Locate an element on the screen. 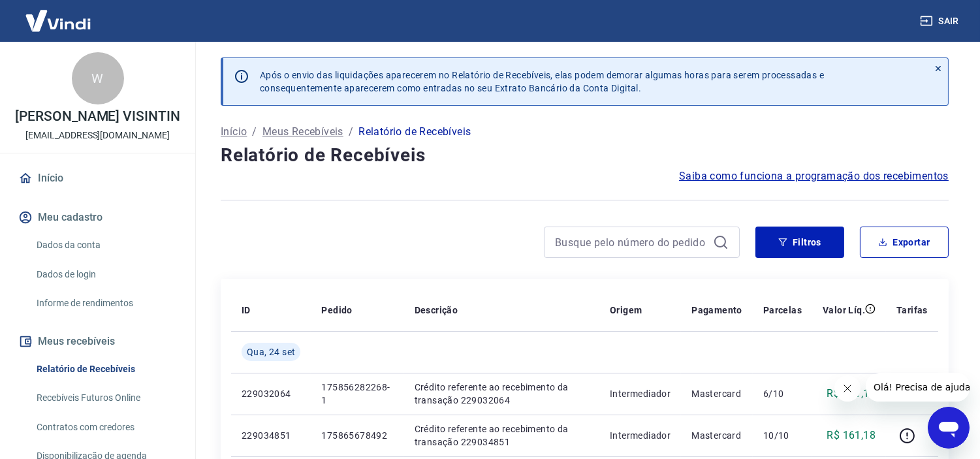 This screenshot has height=459, width=980. p: 229034851 is located at coordinates (271, 435).